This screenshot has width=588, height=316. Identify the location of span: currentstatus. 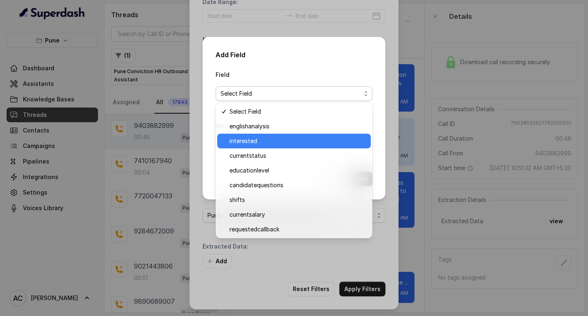
(298, 156).